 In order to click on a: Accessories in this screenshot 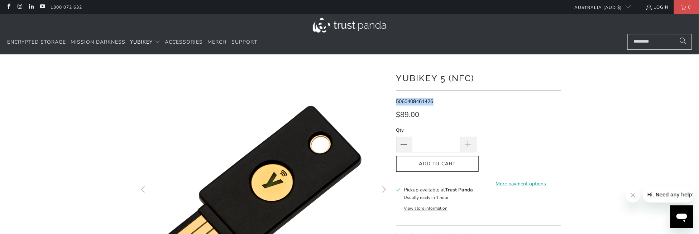, I will do `click(184, 42)`.